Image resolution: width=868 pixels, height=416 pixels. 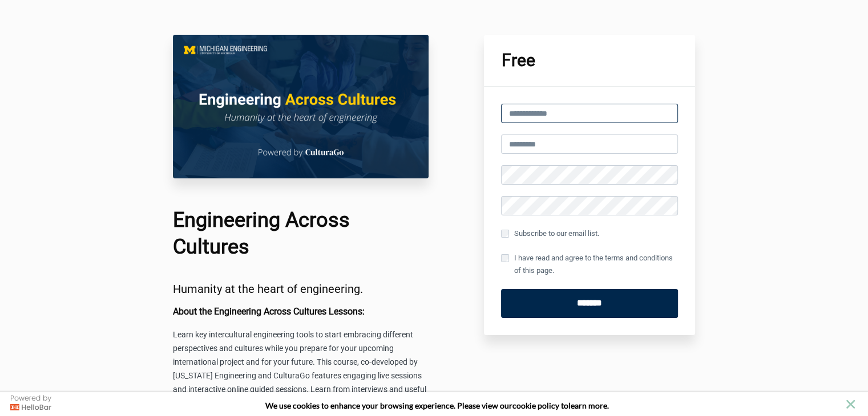 I want to click on span: We use cookies to enhance your browsing experience. Please view our, so click(x=389, y=406).